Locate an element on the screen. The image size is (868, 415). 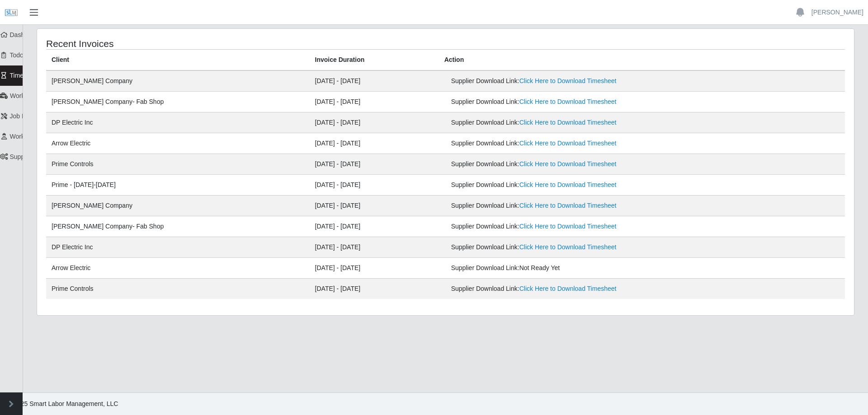
span: Workers is located at coordinates (22, 137).